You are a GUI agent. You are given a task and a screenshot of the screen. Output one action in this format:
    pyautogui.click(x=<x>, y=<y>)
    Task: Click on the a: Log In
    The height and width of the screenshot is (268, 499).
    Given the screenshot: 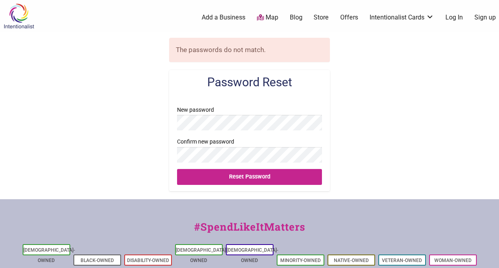 What is the action you would take?
    pyautogui.click(x=454, y=17)
    